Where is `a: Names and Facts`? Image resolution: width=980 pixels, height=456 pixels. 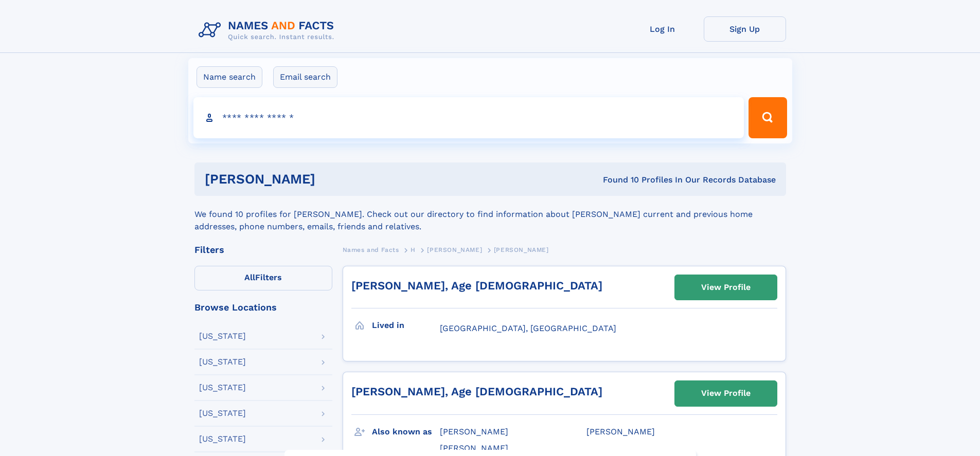 a: Names and Facts is located at coordinates (371, 249).